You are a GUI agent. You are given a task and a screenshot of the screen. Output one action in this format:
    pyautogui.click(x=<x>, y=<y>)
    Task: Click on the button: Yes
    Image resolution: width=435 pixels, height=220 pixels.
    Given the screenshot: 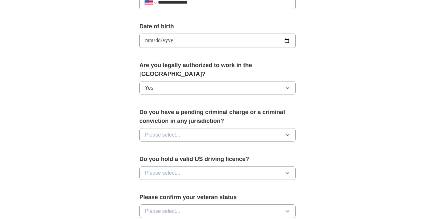 What is the action you would take?
    pyautogui.click(x=217, y=88)
    